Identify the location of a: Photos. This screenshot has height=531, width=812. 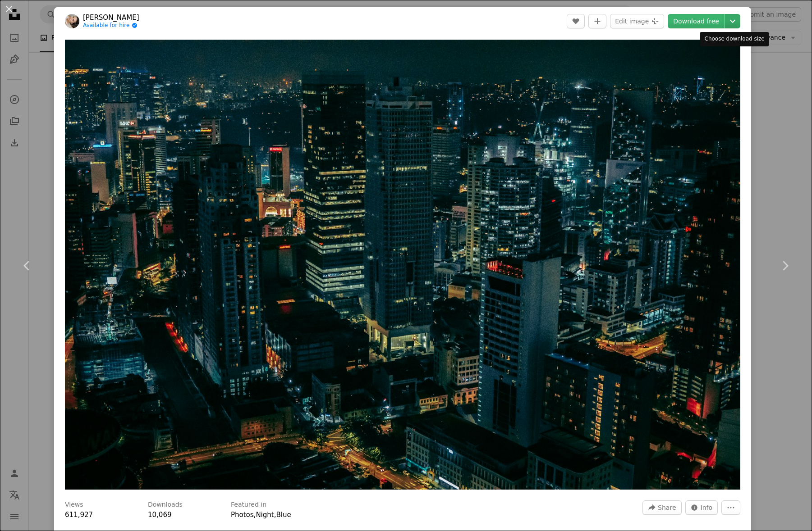
(242, 514).